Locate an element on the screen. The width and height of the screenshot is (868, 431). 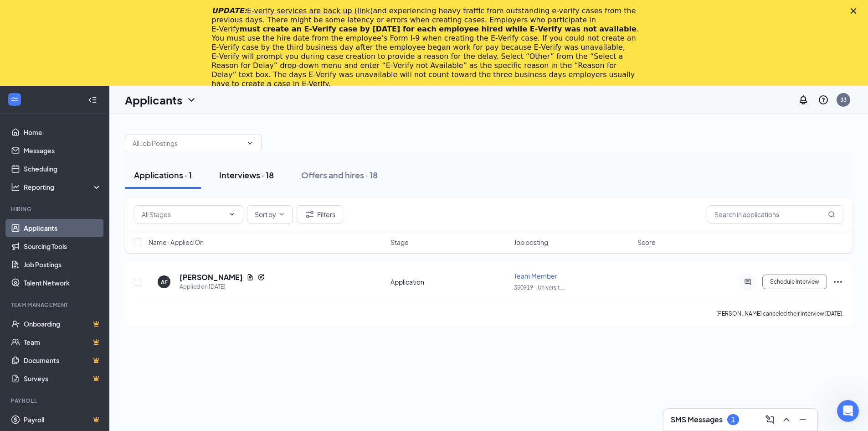
input: Search in applications is located at coordinates (775, 215).